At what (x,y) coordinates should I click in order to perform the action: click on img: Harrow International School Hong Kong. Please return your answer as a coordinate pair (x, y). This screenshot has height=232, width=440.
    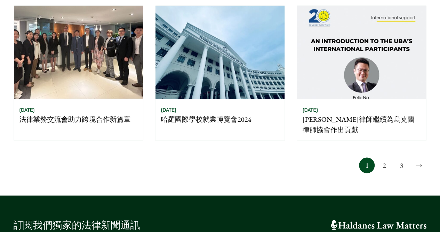
    Looking at the image, I should click on (220, 52).